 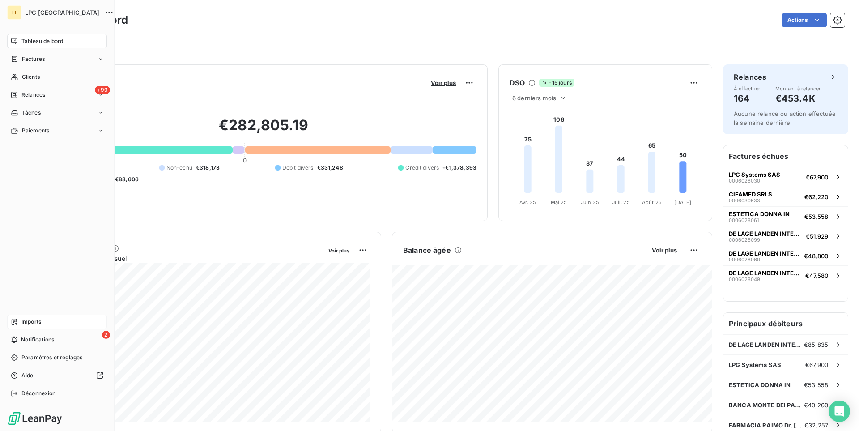 I want to click on h6: Balance âgée, so click(x=427, y=250).